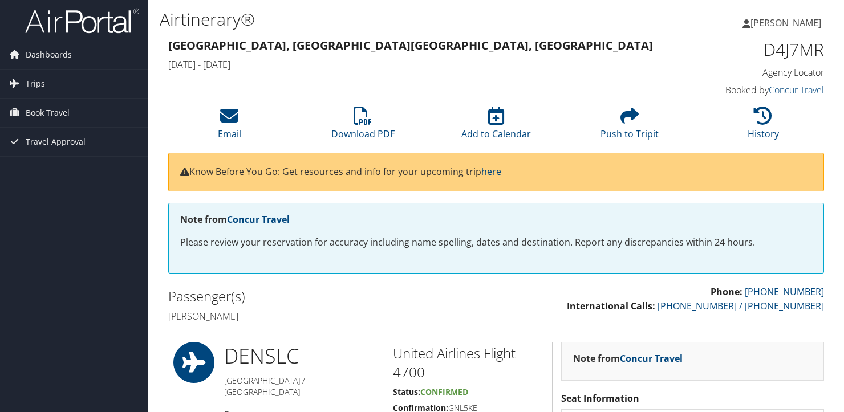 This screenshot has height=412, width=844. I want to click on a: Download PDF, so click(363, 127).